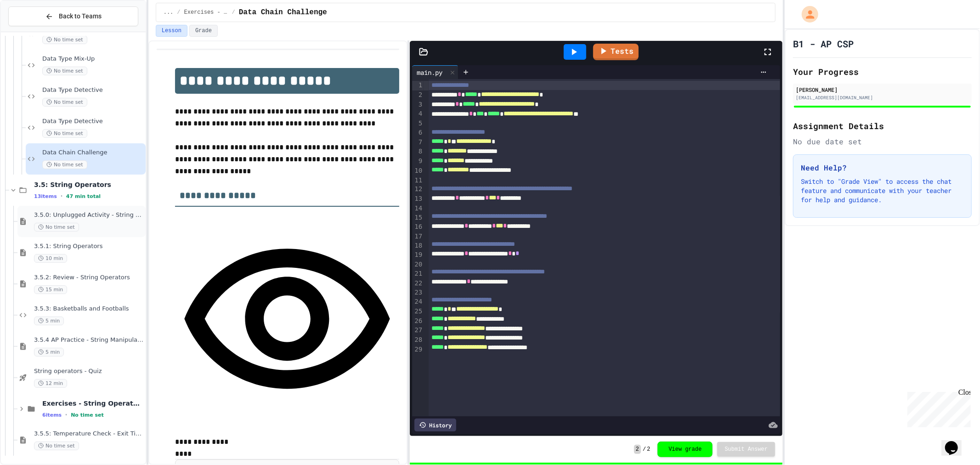 This screenshot has height=465, width=980. Describe the element at coordinates (435, 424) in the screenshot. I see `div: History` at that location.